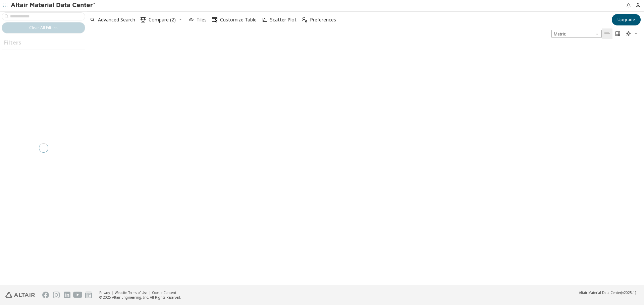 This screenshot has width=644, height=305. What do you see at coordinates (632, 34) in the screenshot?
I see `button: Theme` at bounding box center [632, 34].